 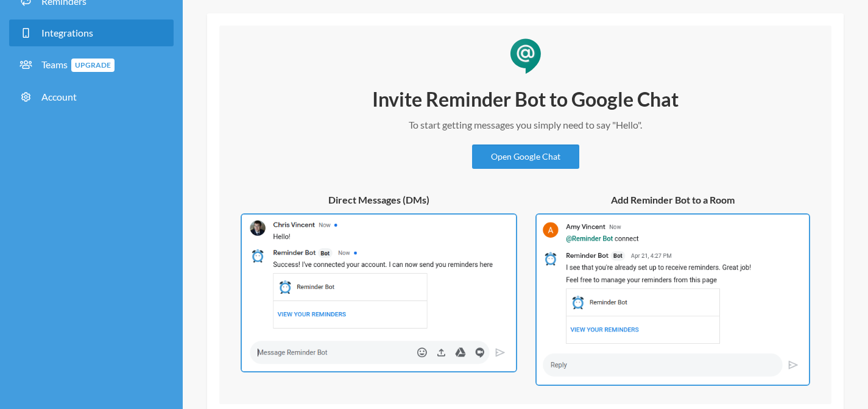 What do you see at coordinates (91, 65) in the screenshot?
I see `a: TeamsUpgrade` at bounding box center [91, 65].